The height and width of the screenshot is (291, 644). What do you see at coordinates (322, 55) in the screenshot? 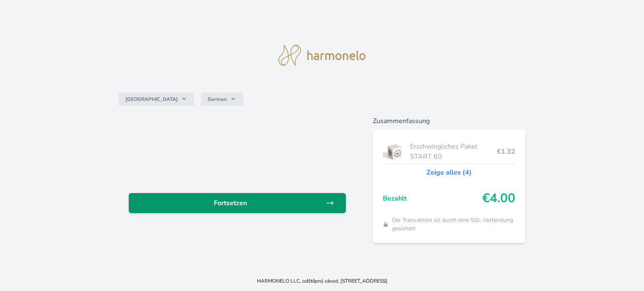
I see `img: logo.svg` at bounding box center [322, 55].